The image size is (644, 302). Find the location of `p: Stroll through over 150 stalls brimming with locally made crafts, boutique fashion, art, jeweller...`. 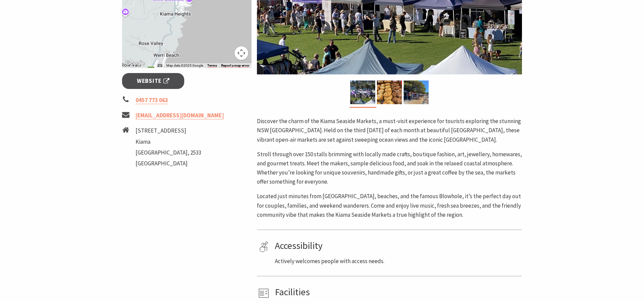

p: Stroll through over 150 stalls brimming with locally made crafts, boutique fashion, art, jeweller... is located at coordinates (390, 168).